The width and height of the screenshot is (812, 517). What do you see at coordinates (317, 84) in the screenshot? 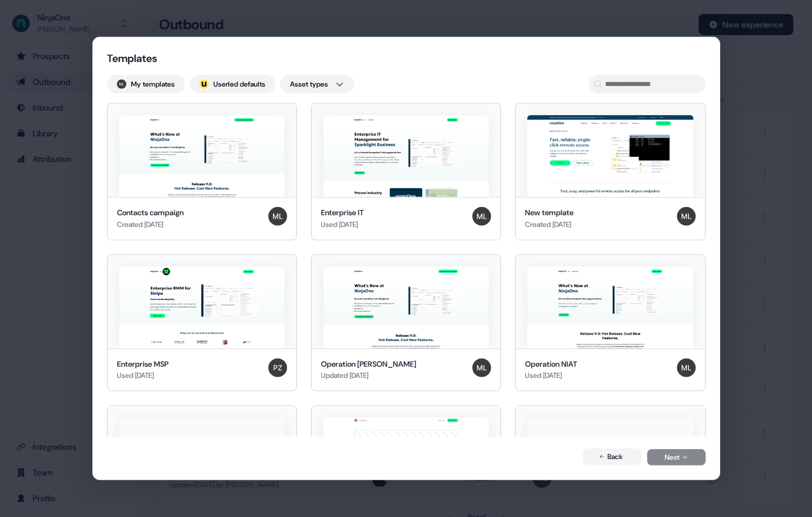
I see `button: Asset types` at bounding box center [317, 84].